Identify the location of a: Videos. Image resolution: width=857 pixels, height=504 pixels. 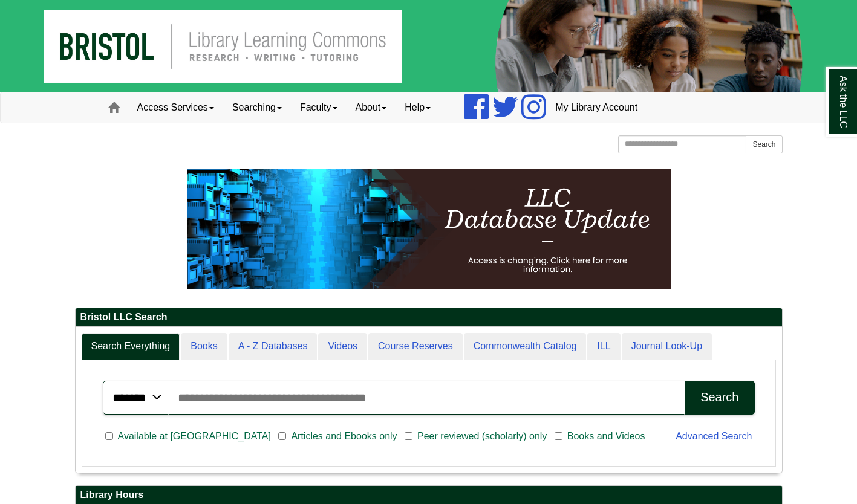
(342, 347).